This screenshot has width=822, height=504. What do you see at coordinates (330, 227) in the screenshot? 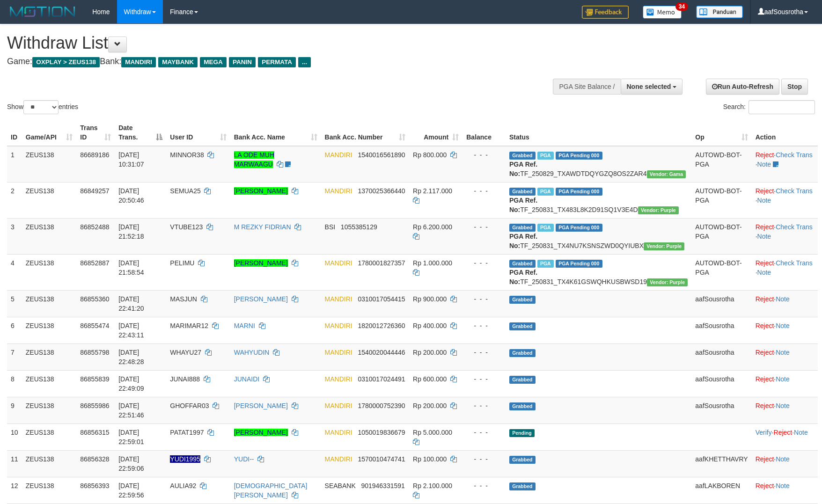
I see `span: BSI` at bounding box center [330, 227].